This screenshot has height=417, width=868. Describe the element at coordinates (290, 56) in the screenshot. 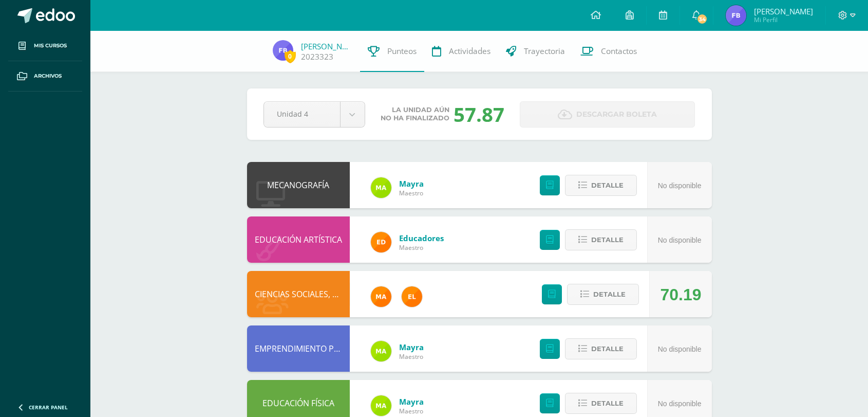

I see `span: 0` at that location.